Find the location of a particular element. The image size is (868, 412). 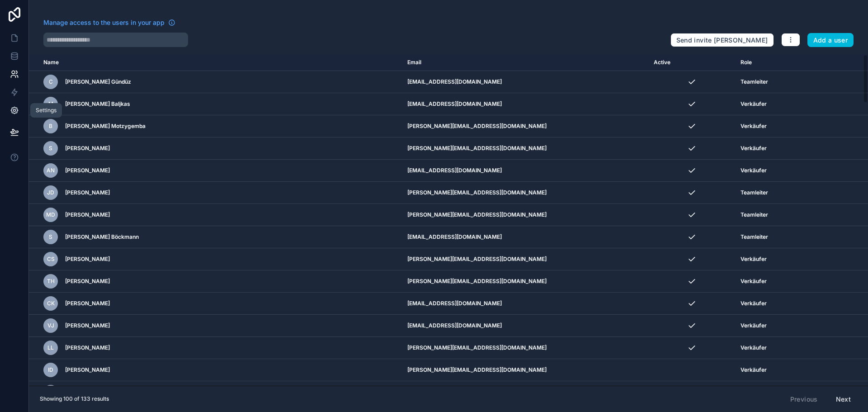

button: Add a user is located at coordinates (830, 41).